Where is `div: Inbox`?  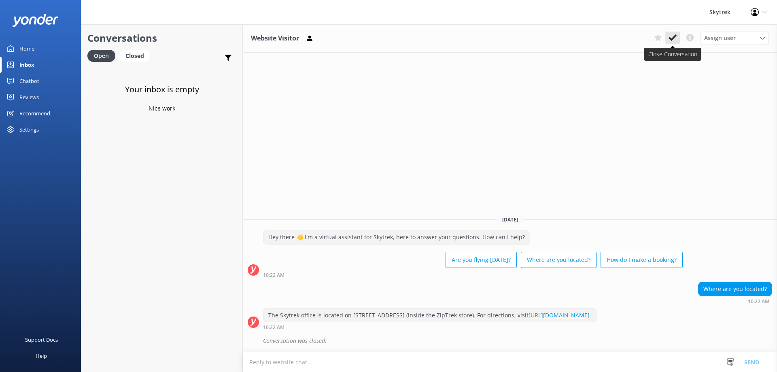
div: Inbox is located at coordinates (27, 65).